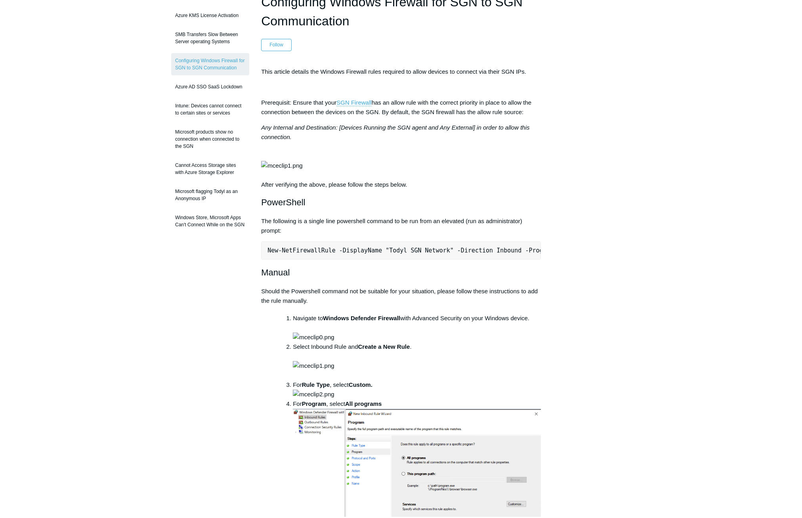 The width and height of the screenshot is (802, 518). I want to click on a: Microsoft products show no connection when connected to the SGN, so click(210, 139).